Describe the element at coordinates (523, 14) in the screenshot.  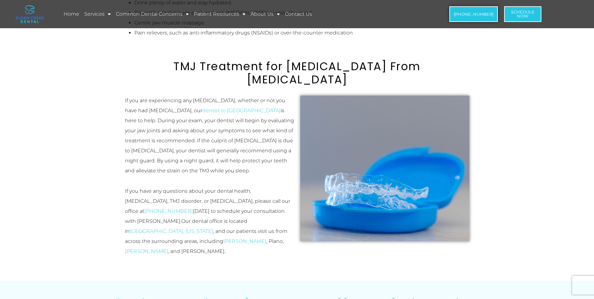
I see `span: Schedule Now` at that location.